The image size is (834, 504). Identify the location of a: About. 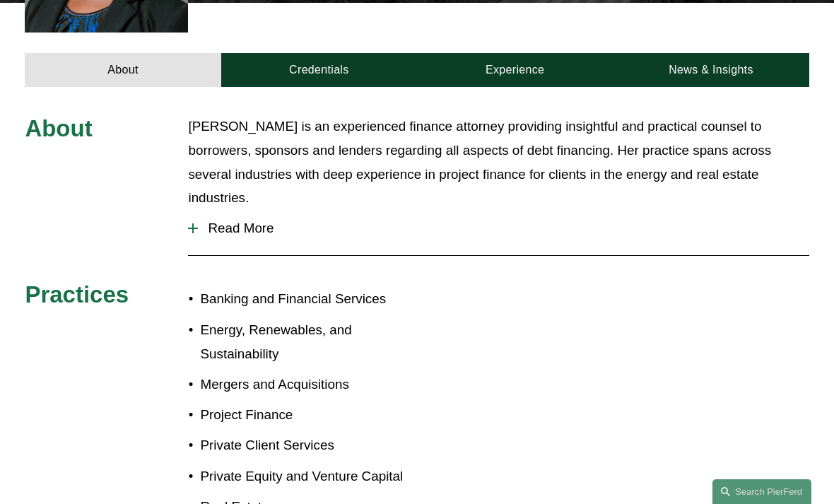
(123, 70).